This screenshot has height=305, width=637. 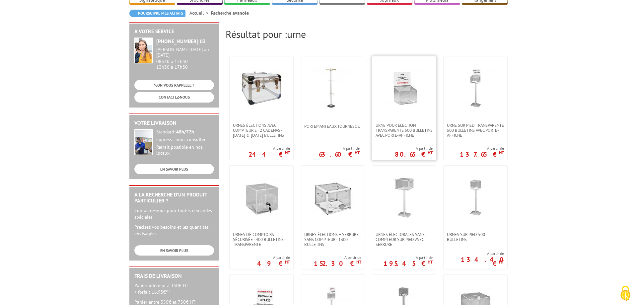 I want to click on p: 49 €, so click(x=273, y=263).